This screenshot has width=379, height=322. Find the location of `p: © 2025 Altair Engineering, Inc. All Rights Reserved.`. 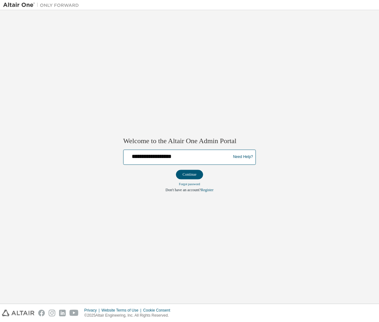

p: © 2025 Altair Engineering, Inc. All Rights Reserved. is located at coordinates (129, 315).